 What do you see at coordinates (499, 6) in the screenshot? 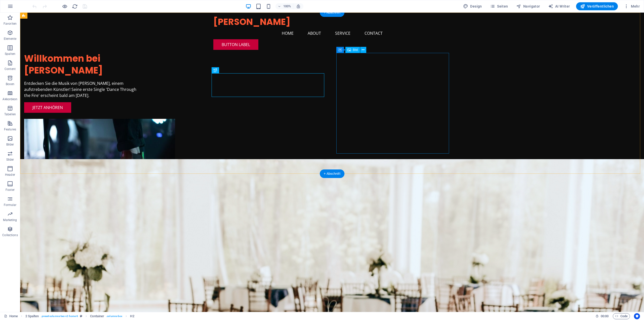
I see `button: Seiten` at bounding box center [499, 6].